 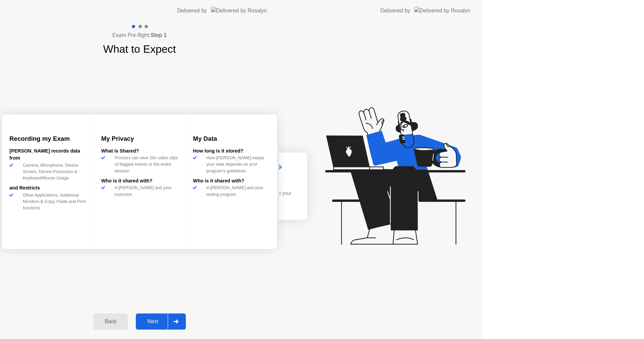 What do you see at coordinates (231, 139) in the screenshot?
I see `h3: My Data` at bounding box center [231, 139].